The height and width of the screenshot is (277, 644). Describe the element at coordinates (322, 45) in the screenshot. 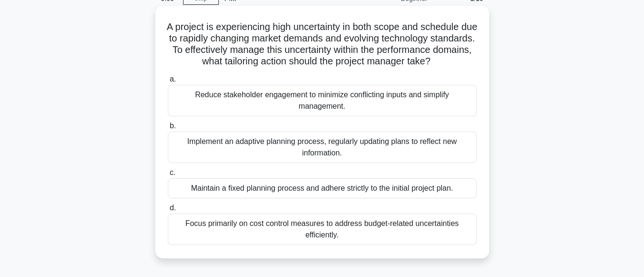

I see `h5: A project is experiencing high uncertainty in both scope and schedule due to rapidly changing mar...` at that location.